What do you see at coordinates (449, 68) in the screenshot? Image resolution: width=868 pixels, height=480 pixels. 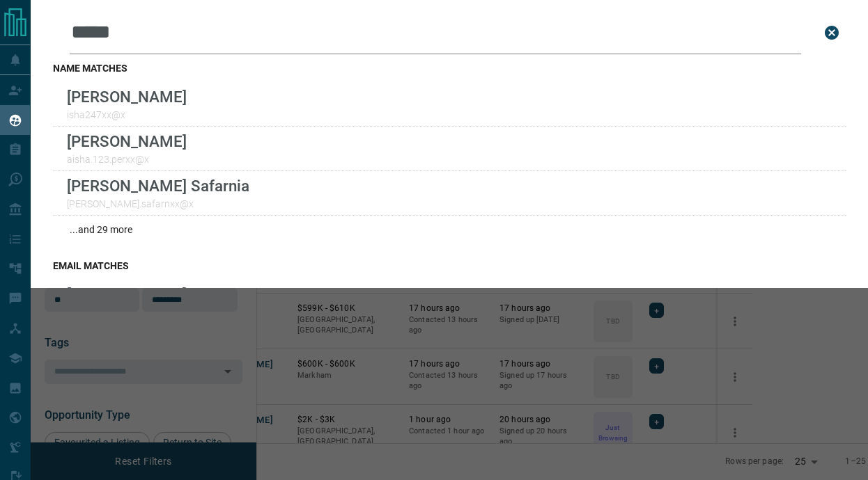 I see `h3: name matches` at bounding box center [449, 68].